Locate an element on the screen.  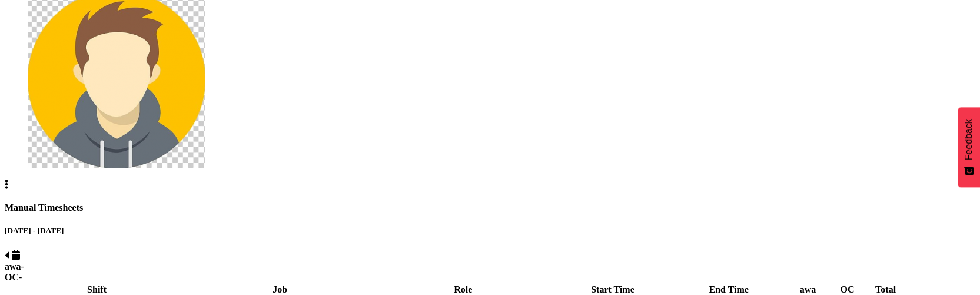
div: Total is located at coordinates (885, 290).